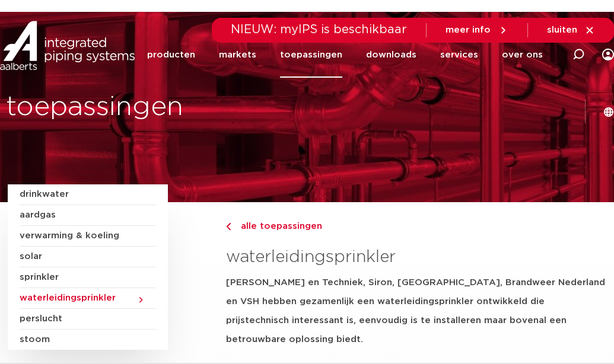 The height and width of the screenshot is (364, 614). I want to click on h3: waterleidingsprinkler, so click(416, 258).